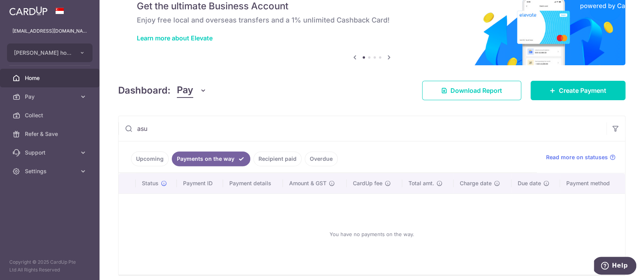  What do you see at coordinates (50, 115) in the screenshot?
I see `span: Collect` at bounding box center [50, 115].